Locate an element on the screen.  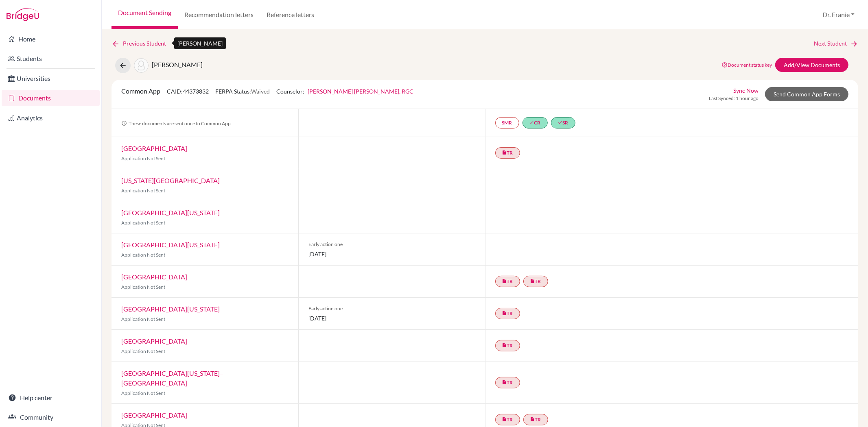
span: FERPA Status: is located at coordinates (242, 91).